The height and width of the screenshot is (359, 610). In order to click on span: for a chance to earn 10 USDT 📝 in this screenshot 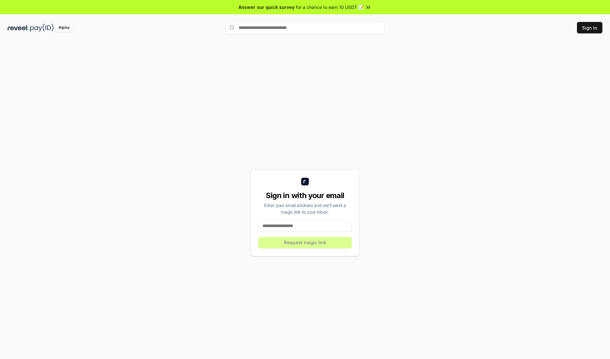, I will do `click(330, 7)`.